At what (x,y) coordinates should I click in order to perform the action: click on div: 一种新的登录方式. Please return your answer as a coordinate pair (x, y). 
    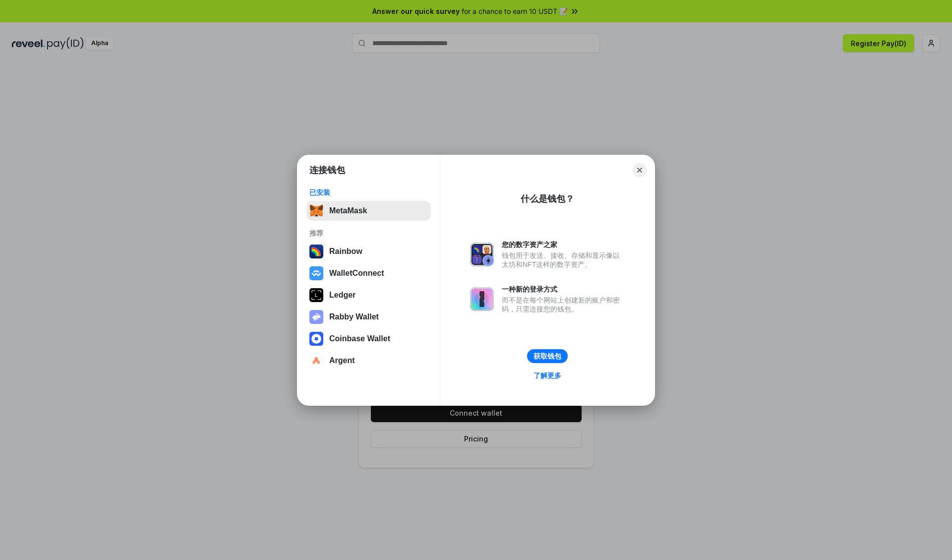
    Looking at the image, I should click on (563, 289).